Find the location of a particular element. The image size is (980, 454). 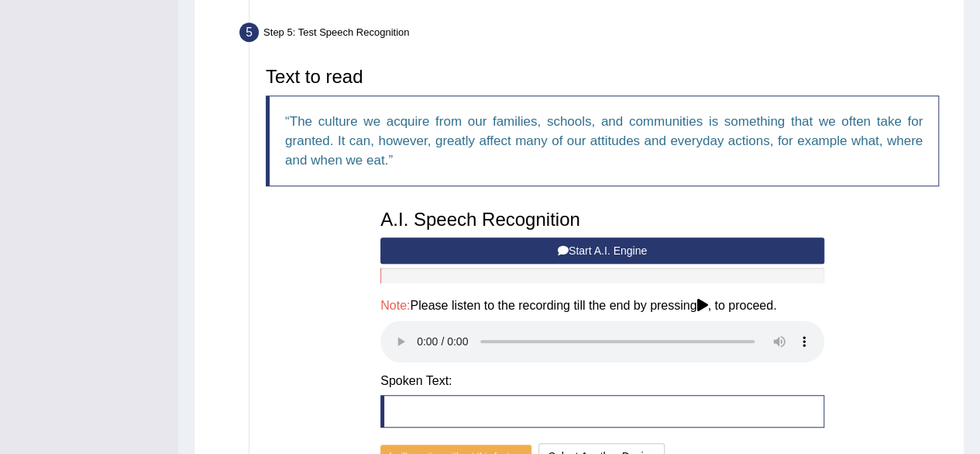

h3: Text to read is located at coordinates (602, 77).